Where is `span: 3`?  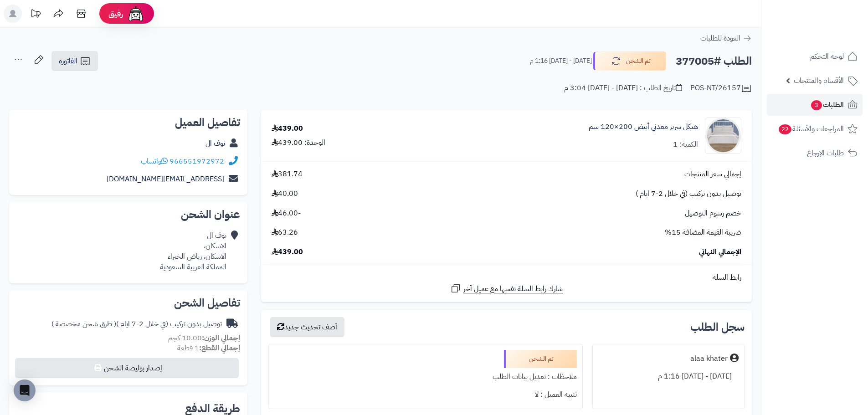 span: 3 is located at coordinates (817, 105).